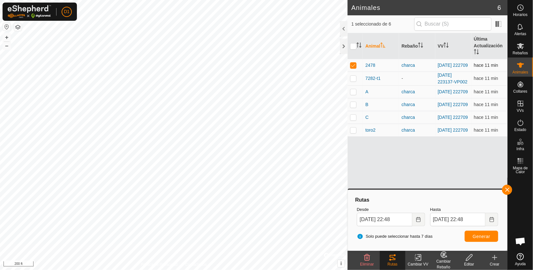 The width and height of the screenshot is (533, 270). What do you see at coordinates (495, 264) in the screenshot?
I see `div: Crear` at bounding box center [495, 264].